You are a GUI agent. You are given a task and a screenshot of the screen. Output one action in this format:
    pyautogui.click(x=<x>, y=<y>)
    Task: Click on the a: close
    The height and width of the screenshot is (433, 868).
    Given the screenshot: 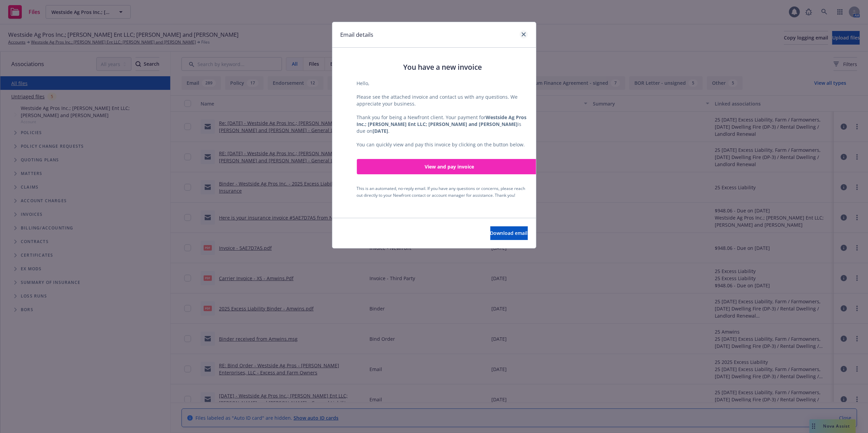 What is the action you would take?
    pyautogui.click(x=524, y=34)
    